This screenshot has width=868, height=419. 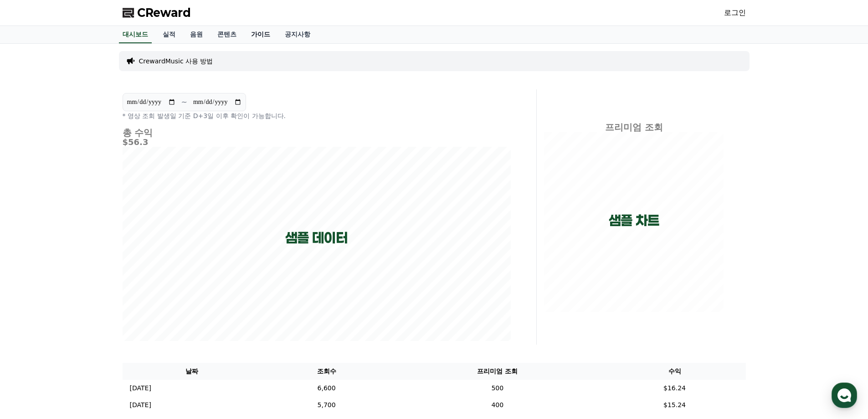 What do you see at coordinates (169, 35) in the screenshot?
I see `a: 실적` at bounding box center [169, 35].